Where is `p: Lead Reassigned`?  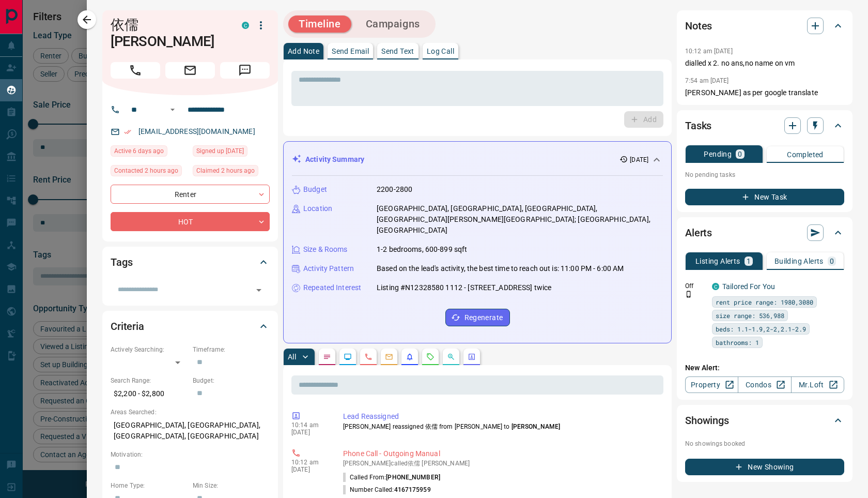 p: Lead Reassigned is located at coordinates (501, 416).